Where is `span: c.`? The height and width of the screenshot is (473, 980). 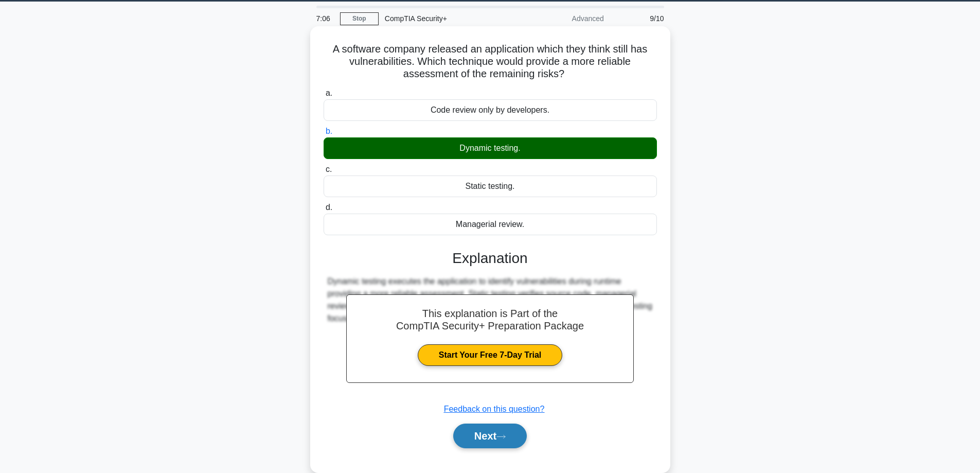
span: c. is located at coordinates (329, 169).